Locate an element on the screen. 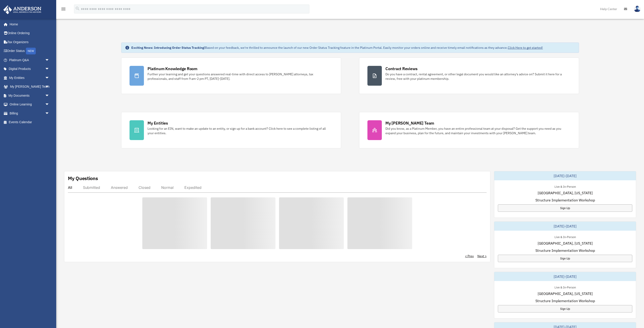 Image resolution: width=644 pixels, height=328 pixels. div: Normal is located at coordinates (167, 188).